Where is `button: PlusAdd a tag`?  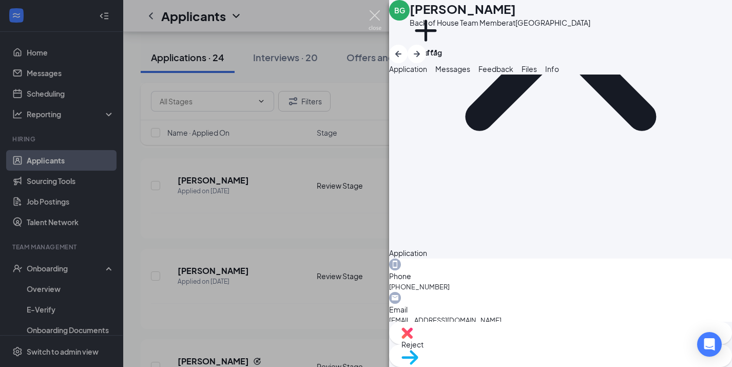 button: PlusAdd a tag is located at coordinates (426, 36).